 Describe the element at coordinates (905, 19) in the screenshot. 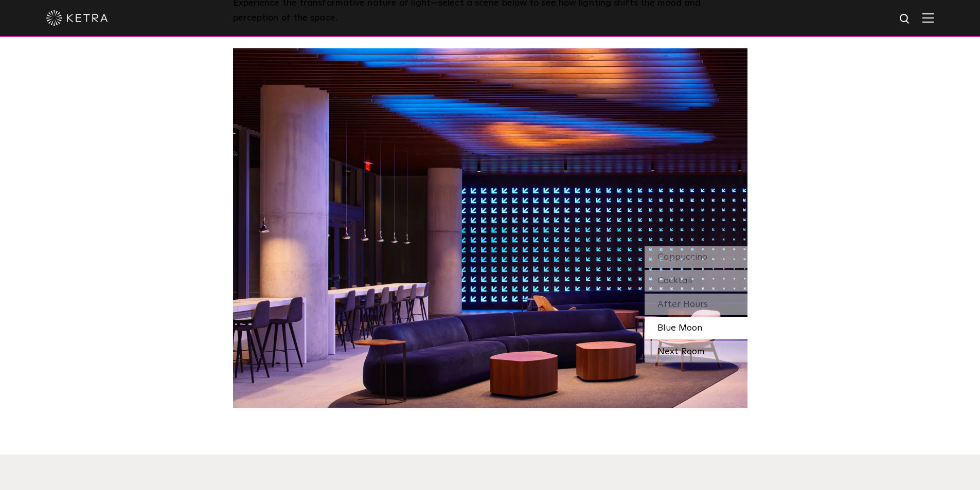

I see `img: search icon` at that location.